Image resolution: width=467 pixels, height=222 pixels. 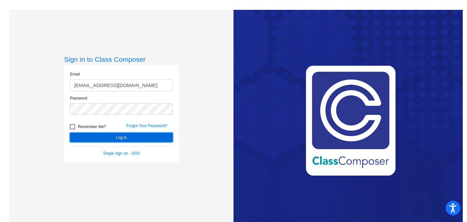 What do you see at coordinates (121, 153) in the screenshot?
I see `a: Single sign on - SSO` at bounding box center [121, 153].